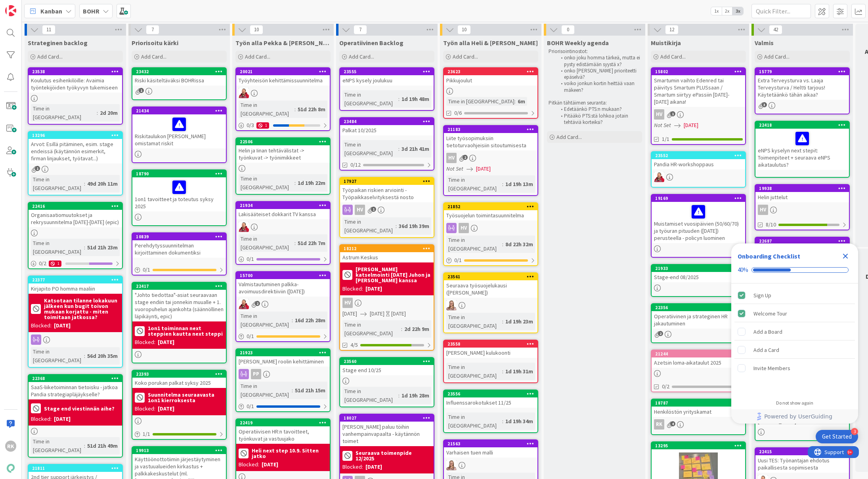  What do you see at coordinates (491, 215) in the screenshot?
I see `div: Työsuojelun toimintasuunnitelma` at bounding box center [491, 215].